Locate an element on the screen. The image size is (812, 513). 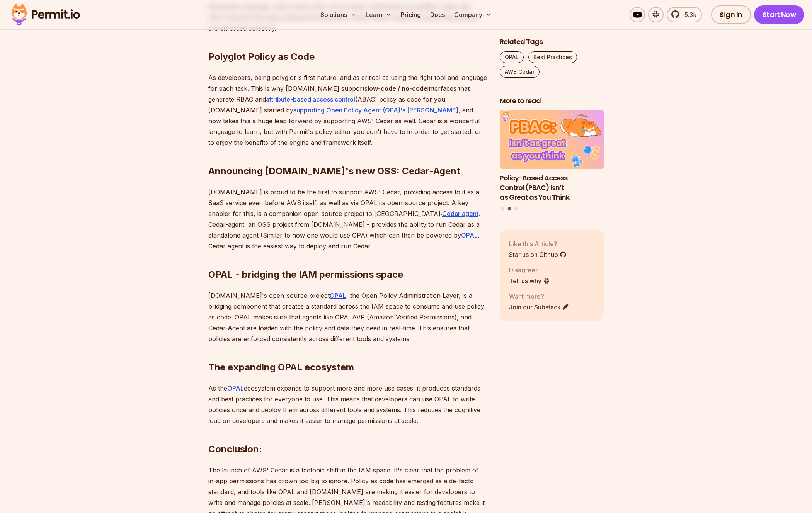
p: As developers, being polyglot is first nature, and as critical as using the right tool and langua... is located at coordinates (347, 111).